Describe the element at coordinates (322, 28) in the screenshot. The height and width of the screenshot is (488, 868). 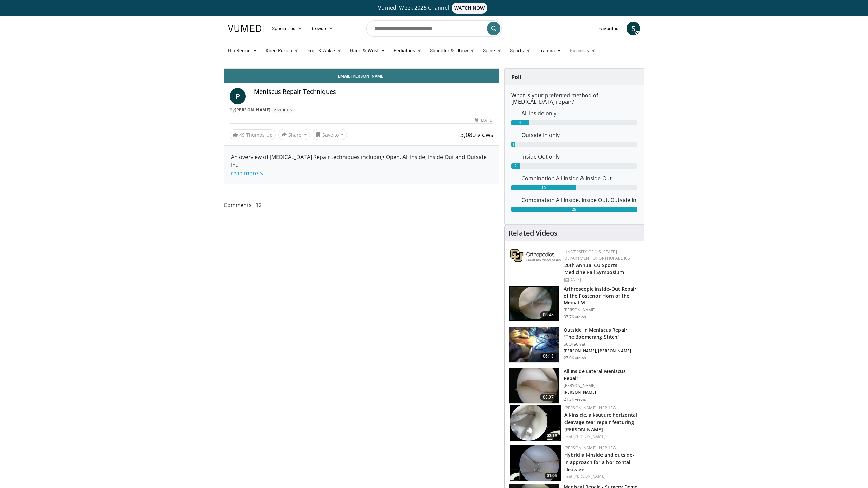
I see `a: Browse` at that location.